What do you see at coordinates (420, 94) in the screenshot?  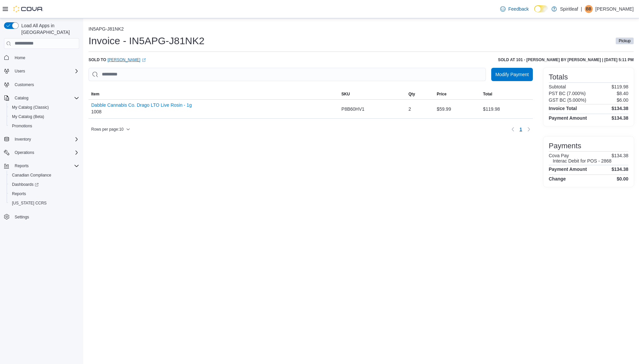 I see `button: Qty` at bounding box center [420, 94].